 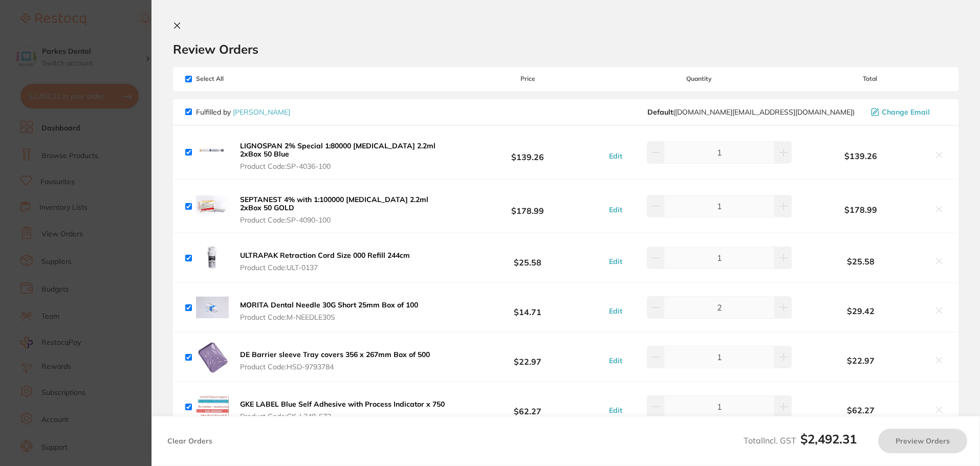 I want to click on button: DE Barrier sleeve Tray covers 356 x 267mm Box of 500 Product Code:HSD-9793784, so click(x=334, y=361).